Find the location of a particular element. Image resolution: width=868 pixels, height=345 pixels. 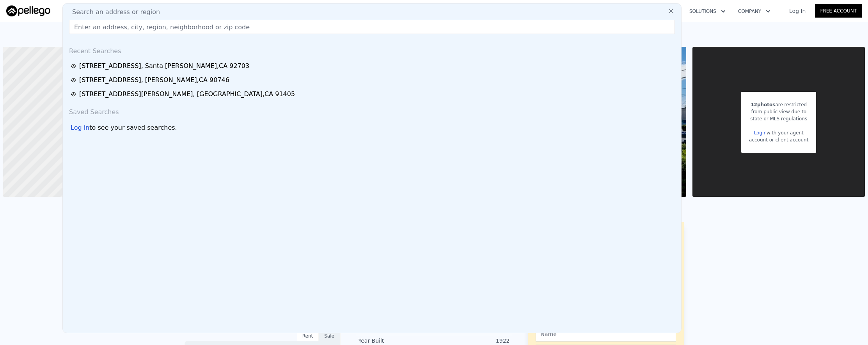

div: are restricted is located at coordinates (779, 104).